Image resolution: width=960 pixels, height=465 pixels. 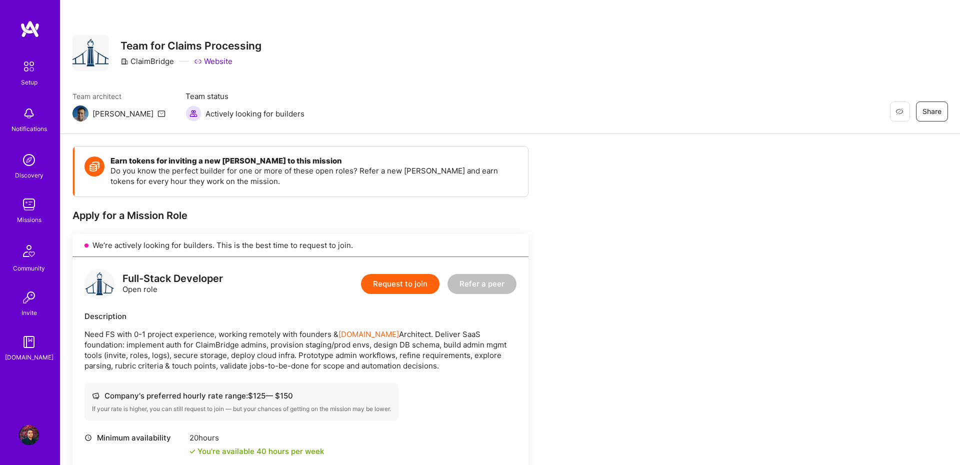 What do you see at coordinates (119, 96) in the screenshot?
I see `span: Team architect` at bounding box center [119, 96].